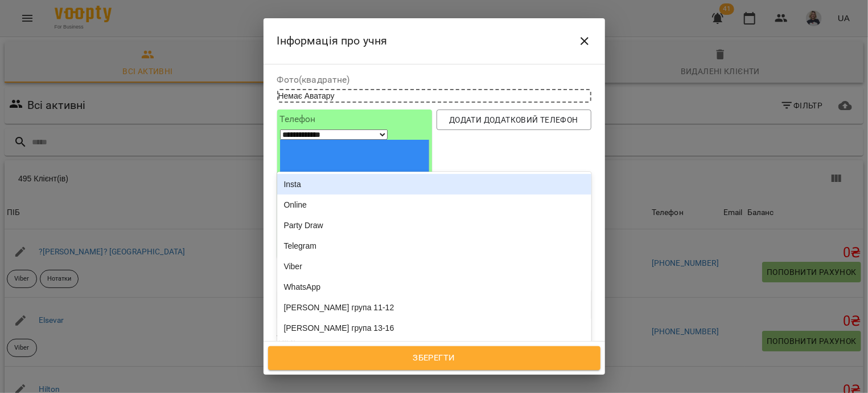  I want to click on div: Insta, so click(435, 184).